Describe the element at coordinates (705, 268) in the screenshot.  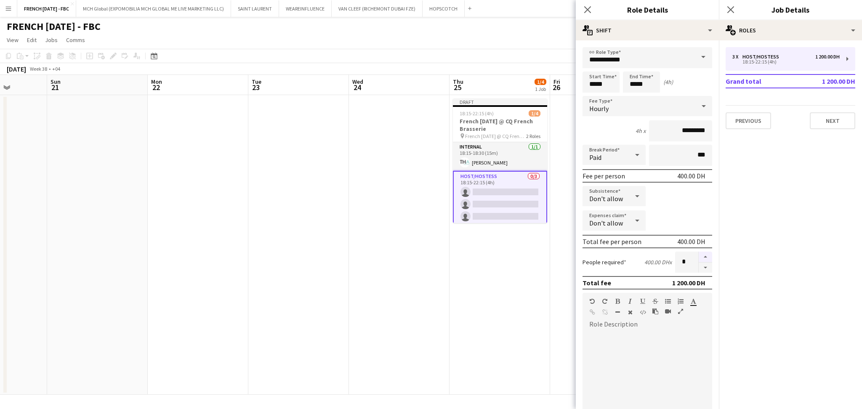
I see `button: Decrease` at that location.